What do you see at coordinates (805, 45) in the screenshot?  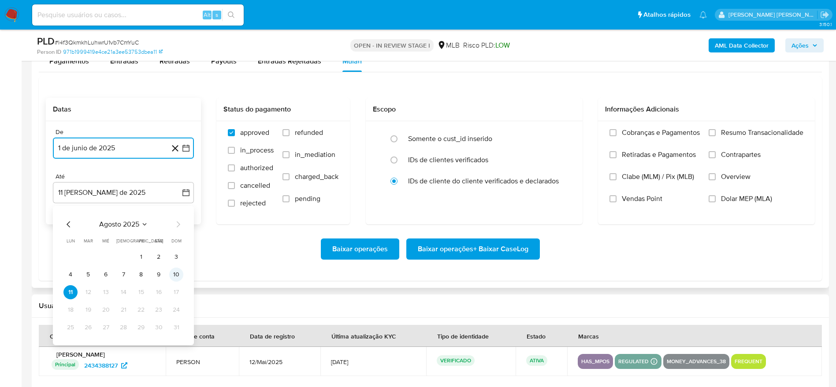 I see `button: Ações` at bounding box center [805, 45].